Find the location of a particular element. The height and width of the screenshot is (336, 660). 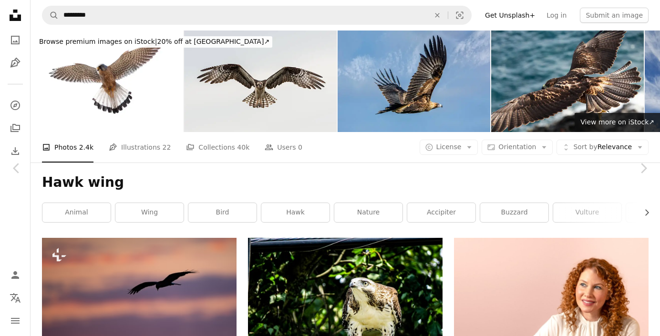

button: Visual search is located at coordinates (460, 15).